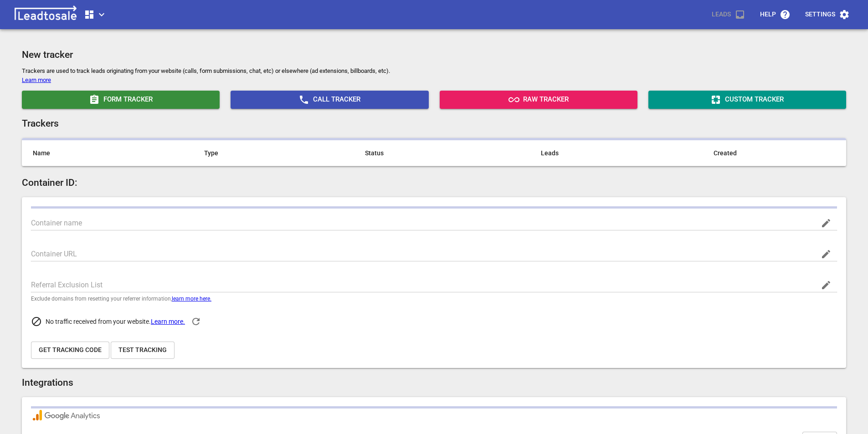 Image resolution: width=868 pixels, height=434 pixels. Describe the element at coordinates (266, 153) in the screenshot. I see `aside: Type` at that location.